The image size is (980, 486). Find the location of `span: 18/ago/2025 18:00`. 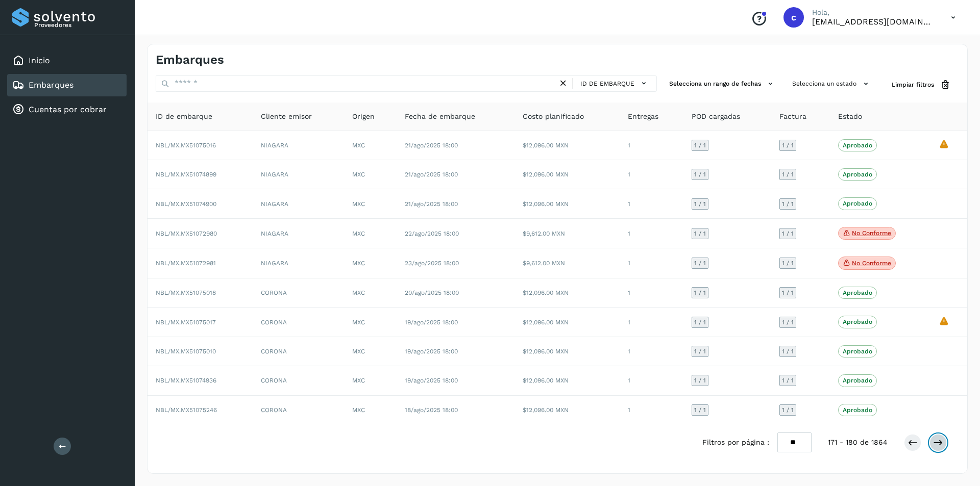

span: 18/ago/2025 18:00 is located at coordinates (431, 410).